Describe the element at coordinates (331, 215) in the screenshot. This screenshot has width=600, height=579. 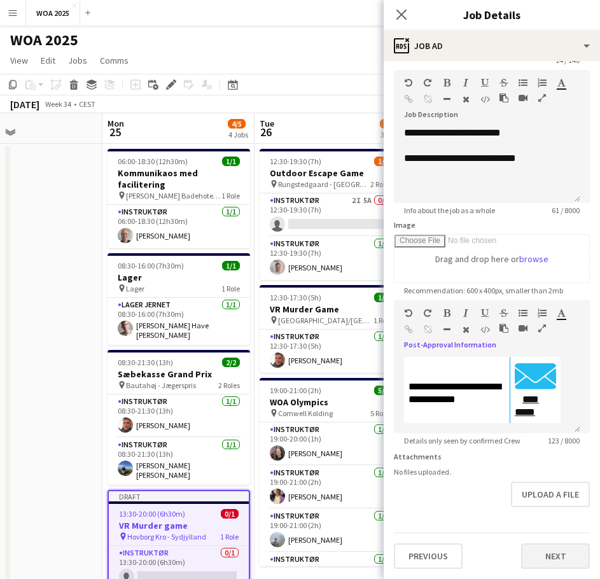
I see `app-card-role: Instruktør2I5A0/112:30-19:30 (7h)` at that location.